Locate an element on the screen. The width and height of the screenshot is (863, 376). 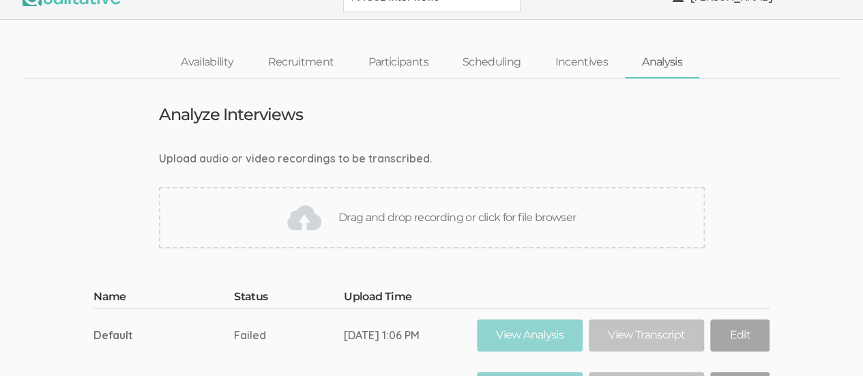
td: Failed is located at coordinates (289, 334).